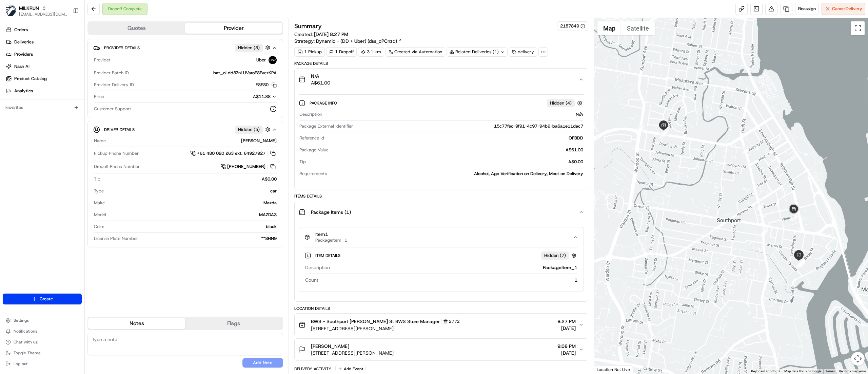 The image size is (868, 374). I want to click on span: Count, so click(312, 280).